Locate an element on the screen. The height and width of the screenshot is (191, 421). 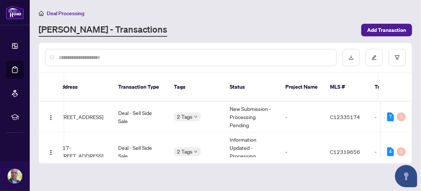
th: Property Address is located at coordinates (71, 87).